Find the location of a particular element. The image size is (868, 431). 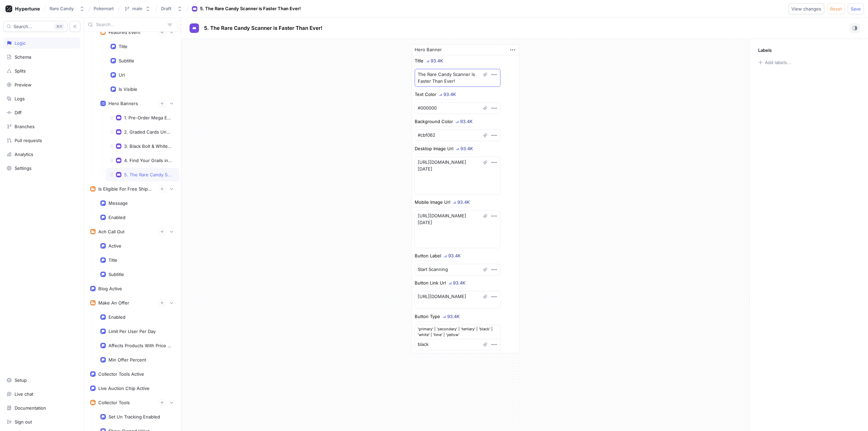

div: Hero Banners is located at coordinates (123, 104).